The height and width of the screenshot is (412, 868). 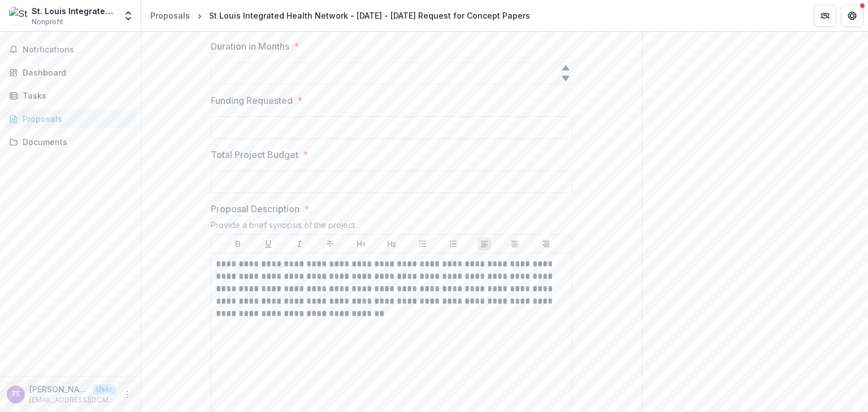 I want to click on button: Get Help, so click(x=852, y=16).